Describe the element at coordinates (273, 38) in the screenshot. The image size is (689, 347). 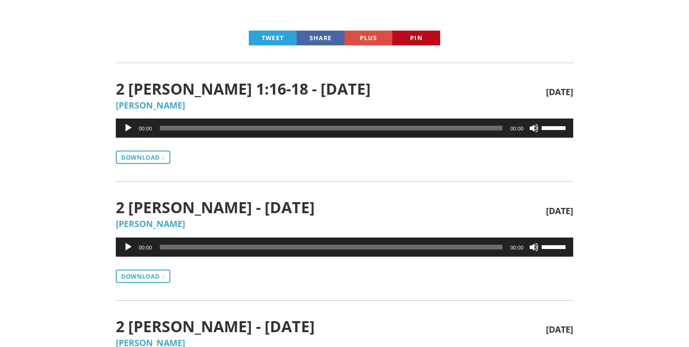
I see `a: Tweet` at that location.